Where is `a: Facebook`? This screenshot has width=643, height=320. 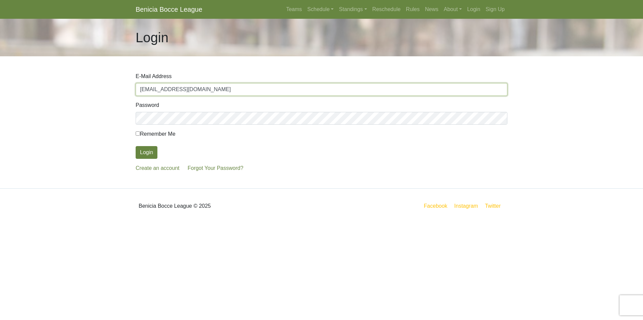
a: Facebook is located at coordinates (436, 206).